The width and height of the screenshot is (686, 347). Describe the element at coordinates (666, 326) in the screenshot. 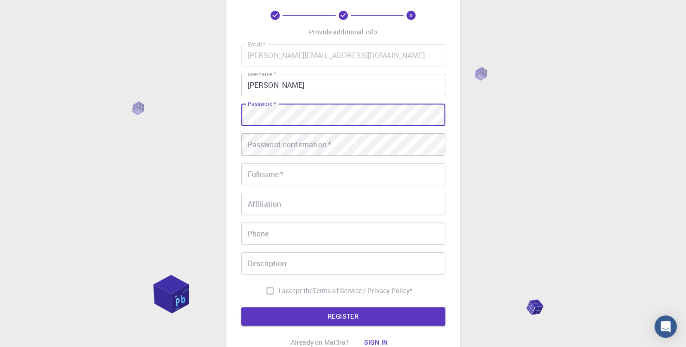

I see `div: Open Intercom Messenger` at that location.